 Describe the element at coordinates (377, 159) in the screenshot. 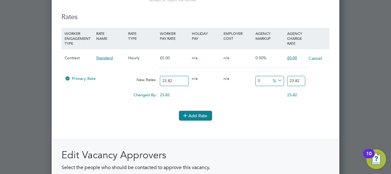

I see `button: Open Resource Center, 10 new notifications` at that location.